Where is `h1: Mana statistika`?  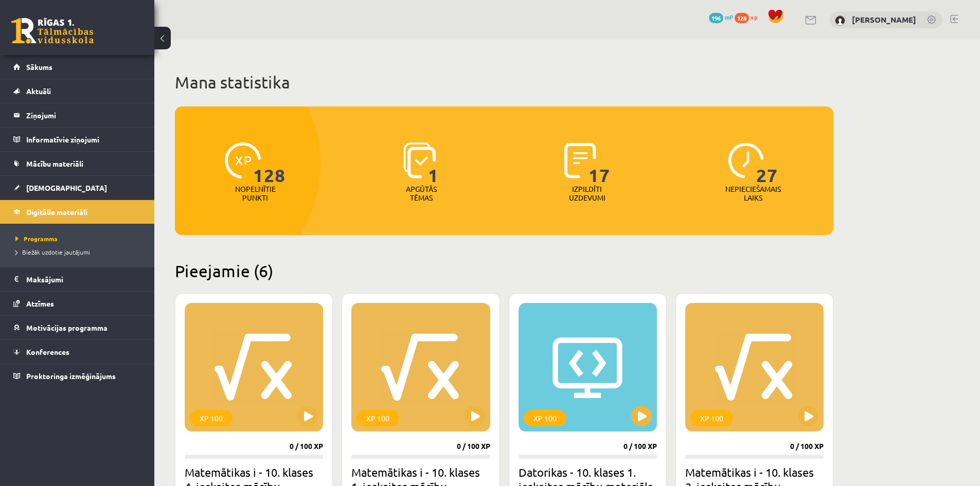
h1: Mana statistika is located at coordinates (504, 82).